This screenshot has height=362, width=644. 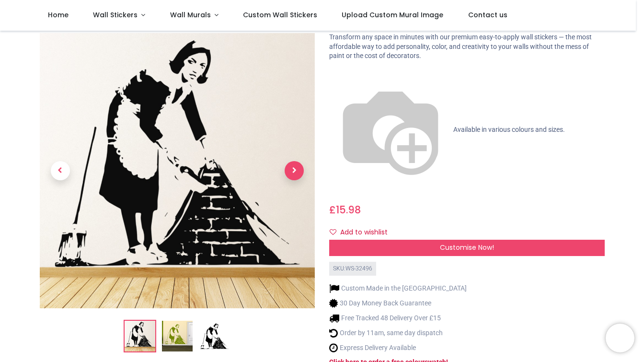 I want to click on span: Next, so click(x=294, y=171).